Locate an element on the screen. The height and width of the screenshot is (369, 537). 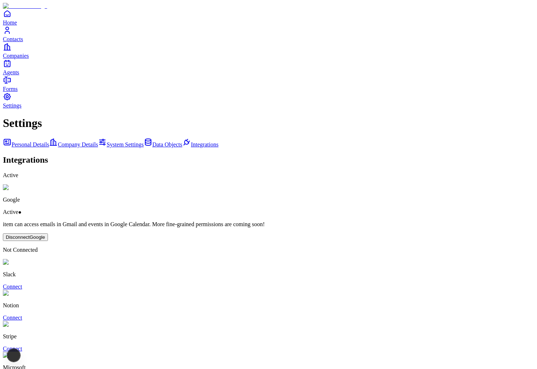
span: Contacts is located at coordinates (13, 39).